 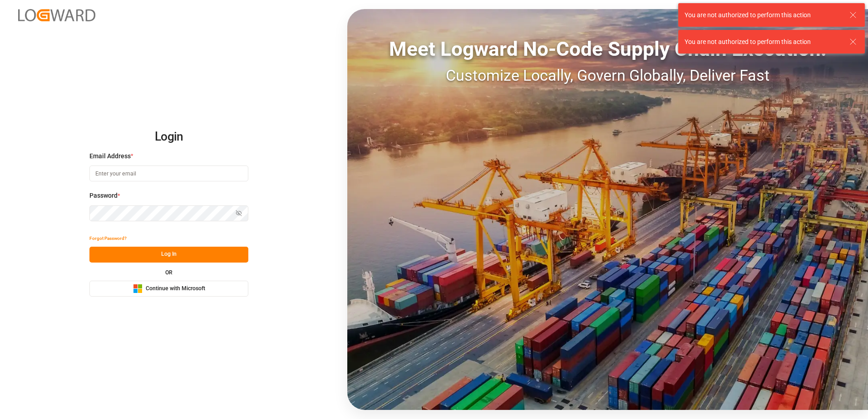 I want to click on div: Meet Logward No-Code Supply Chain Execution:, so click(x=607, y=49).